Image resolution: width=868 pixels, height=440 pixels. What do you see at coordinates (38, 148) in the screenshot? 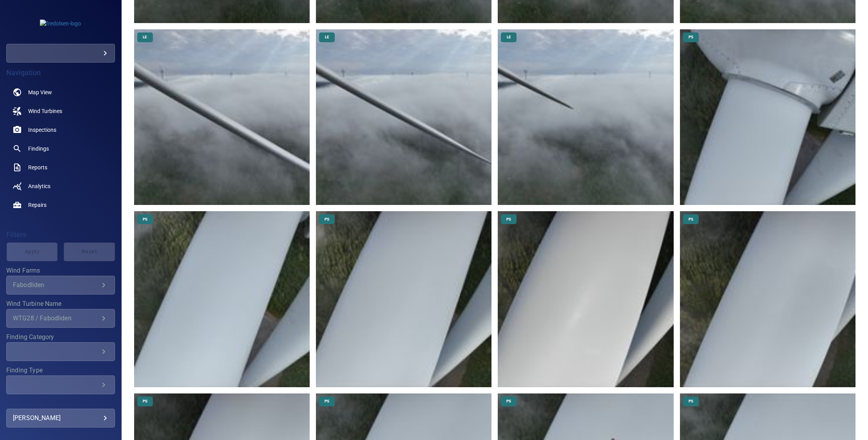
I see `span: Findings` at bounding box center [38, 148].